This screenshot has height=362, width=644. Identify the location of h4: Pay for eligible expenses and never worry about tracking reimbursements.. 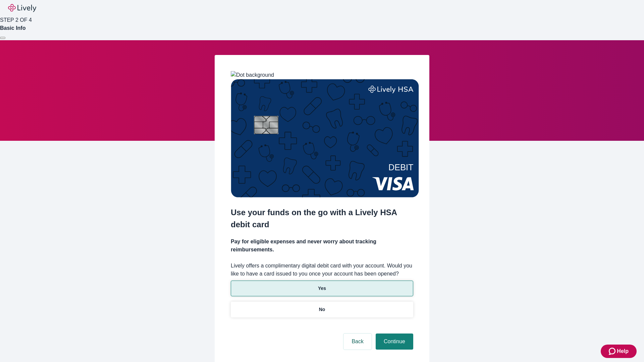
(322, 245).